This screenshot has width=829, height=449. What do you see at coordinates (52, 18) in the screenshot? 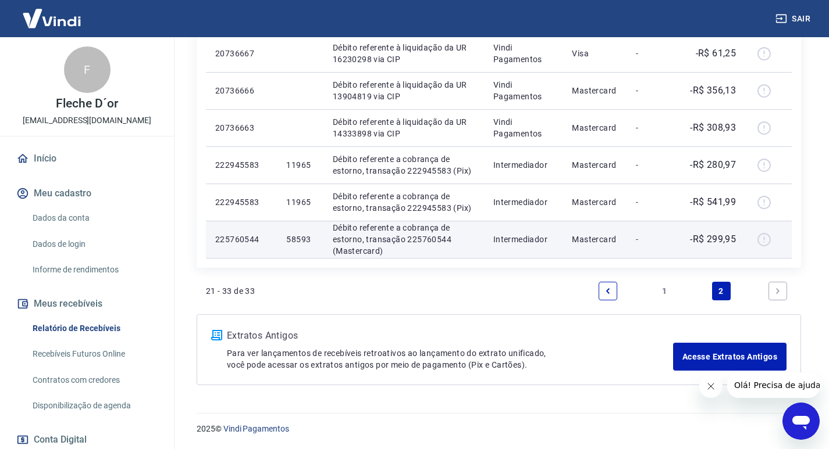
I see `img: Vindi` at bounding box center [52, 18].